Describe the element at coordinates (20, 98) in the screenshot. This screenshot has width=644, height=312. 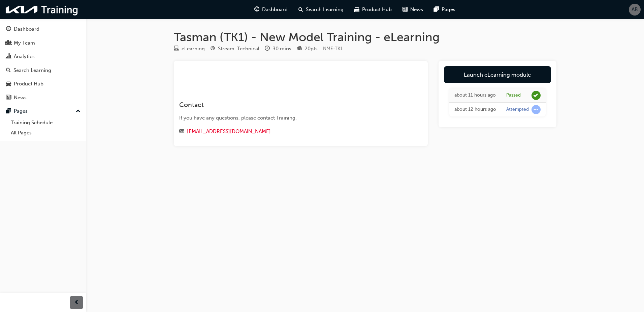
I see `div: News` at that location.